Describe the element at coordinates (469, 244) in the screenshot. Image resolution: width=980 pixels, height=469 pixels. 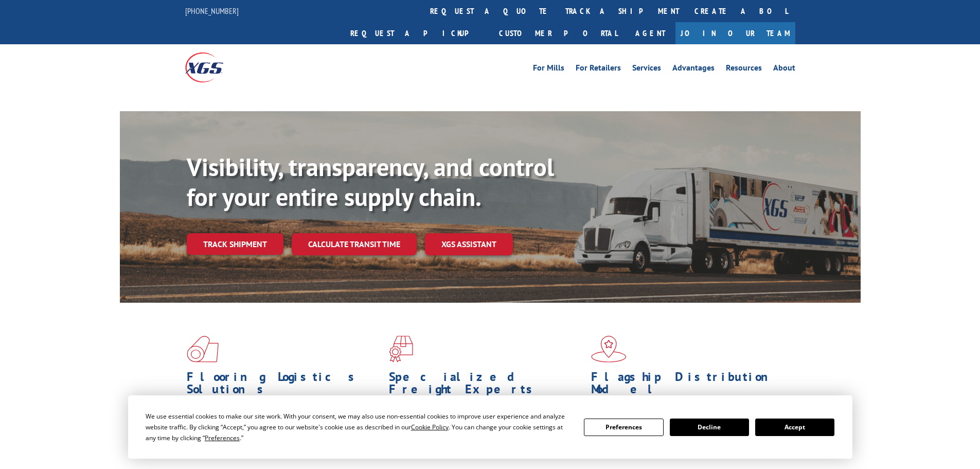
I see `a: XGS ASSISTANT` at that location.